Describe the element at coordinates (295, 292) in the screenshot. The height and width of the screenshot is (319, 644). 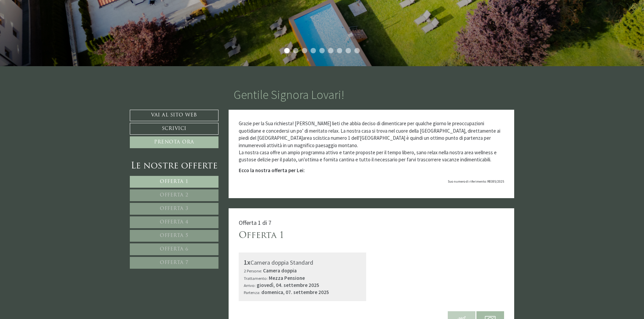
I see `b: domenica, 07. settembre 2025` at that location.